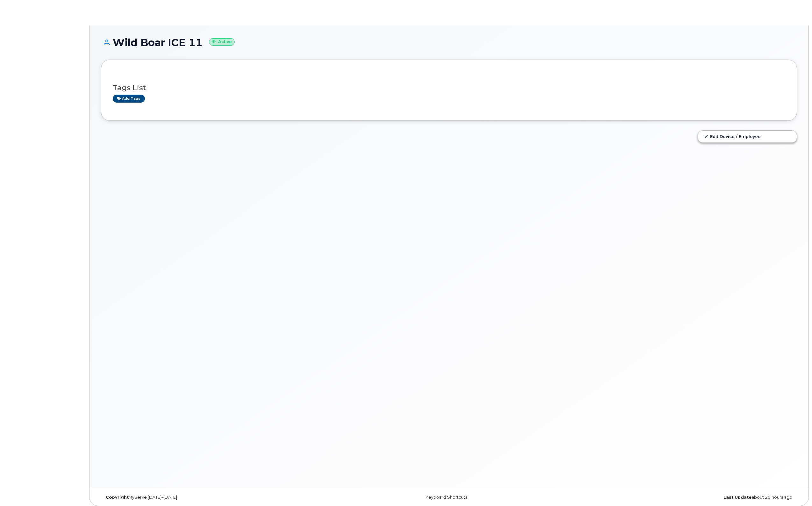  Describe the element at coordinates (222, 41) in the screenshot. I see `small: Active` at that location.